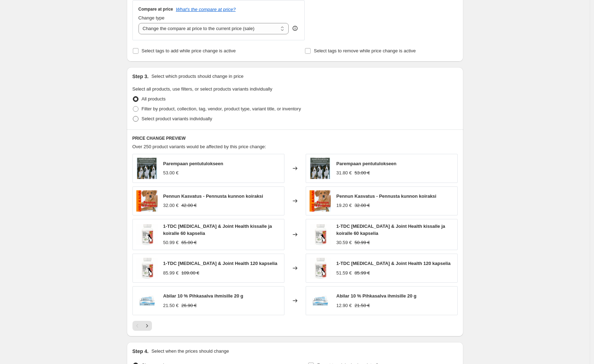  I want to click on h2: Step 4., so click(140, 351).